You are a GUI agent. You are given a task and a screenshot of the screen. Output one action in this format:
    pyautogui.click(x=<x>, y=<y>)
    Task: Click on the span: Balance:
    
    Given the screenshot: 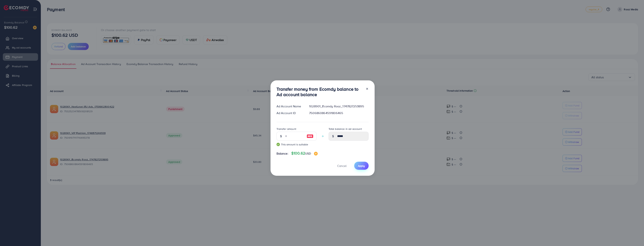 What is the action you would take?
    pyautogui.click(x=282, y=153)
    